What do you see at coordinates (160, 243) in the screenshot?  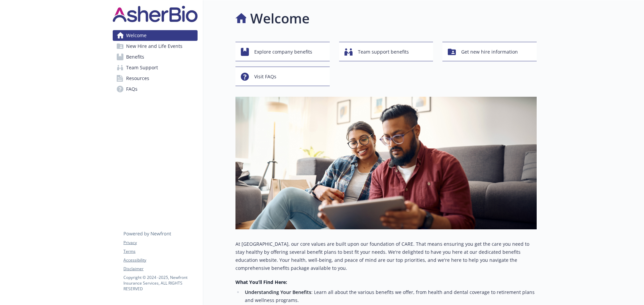 I see `a: Privacy` at bounding box center [160, 243].